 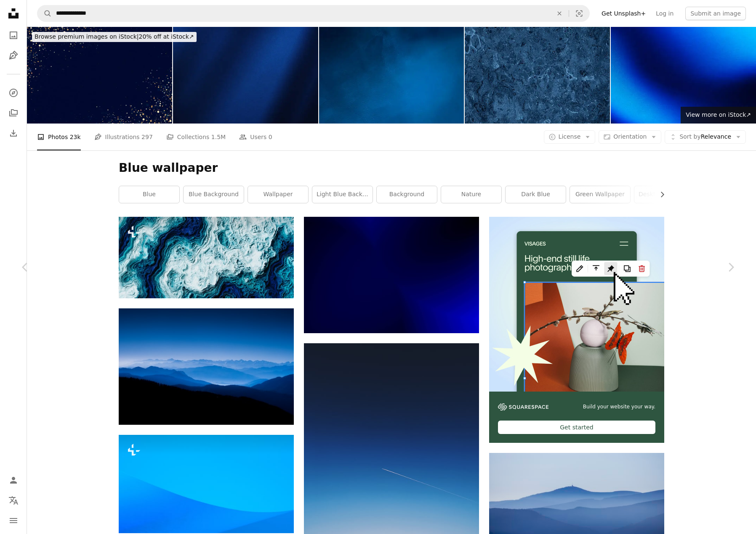 I want to click on a: desktop wallpaper, so click(x=664, y=195).